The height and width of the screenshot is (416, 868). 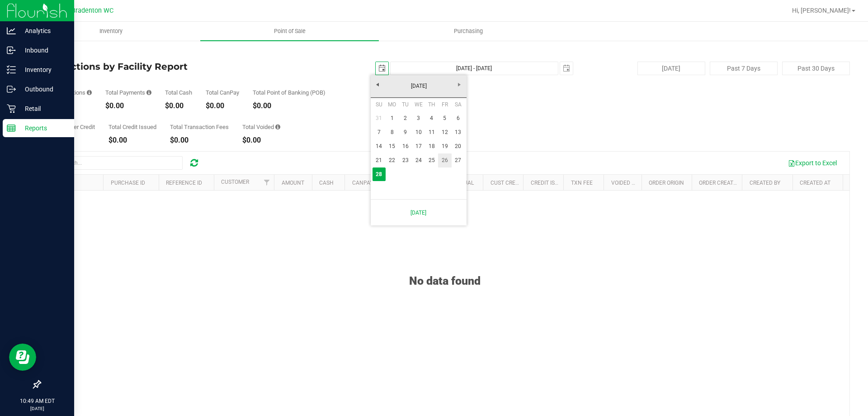 What do you see at coordinates (92, 10) in the screenshot?
I see `span: Bradenton WC` at bounding box center [92, 10].